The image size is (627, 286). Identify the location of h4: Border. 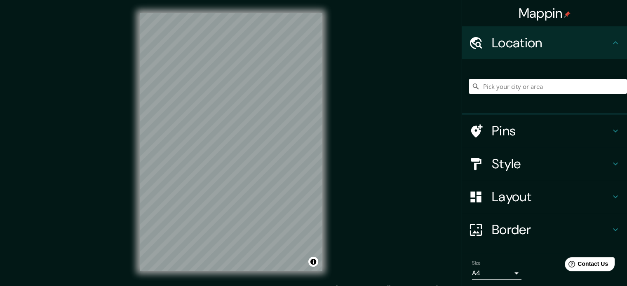
(551, 230).